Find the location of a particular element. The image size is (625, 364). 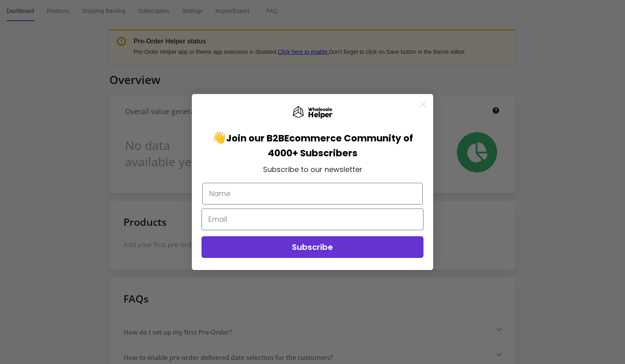

span: Join our B2B is located at coordinates (255, 138).